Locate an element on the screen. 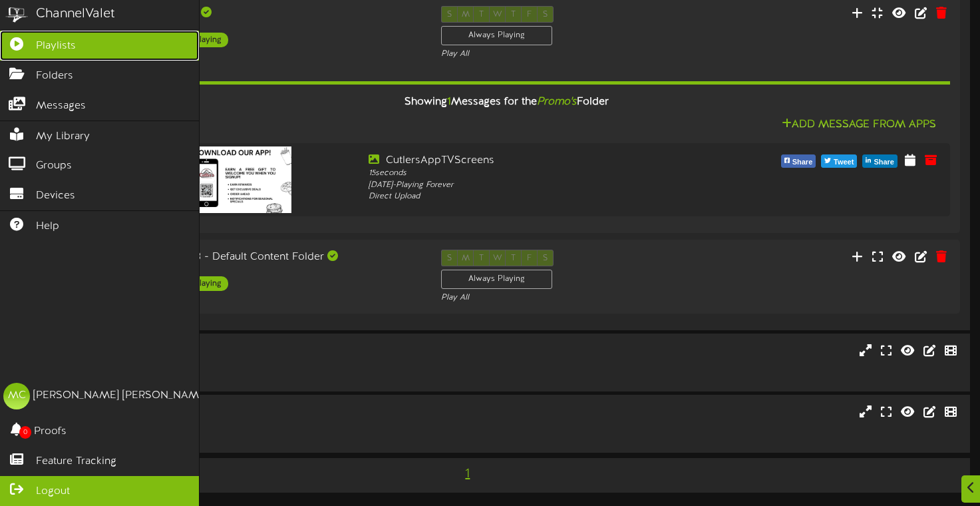 The height and width of the screenshot is (506, 980). span: Messages is located at coordinates (61, 106).